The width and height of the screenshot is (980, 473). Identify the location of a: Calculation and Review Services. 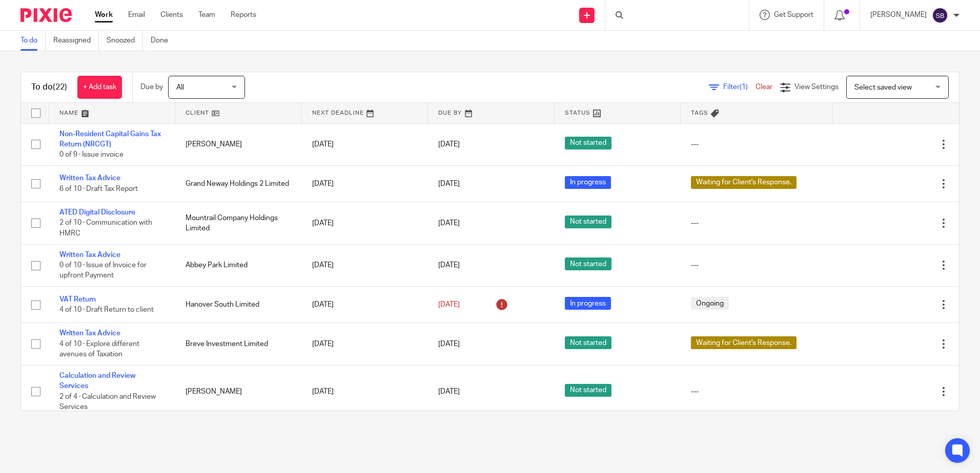
(97, 381).